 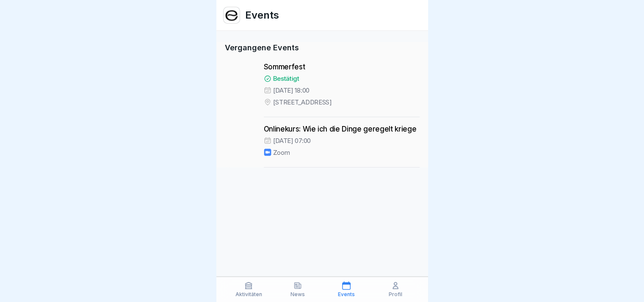 I want to click on p: Zoom, so click(x=281, y=153).